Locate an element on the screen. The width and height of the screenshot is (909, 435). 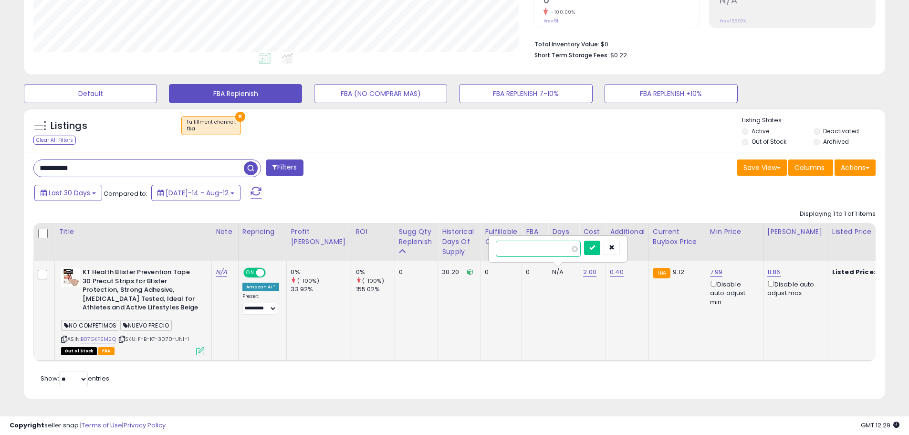
div: Repricing is located at coordinates (262, 231).